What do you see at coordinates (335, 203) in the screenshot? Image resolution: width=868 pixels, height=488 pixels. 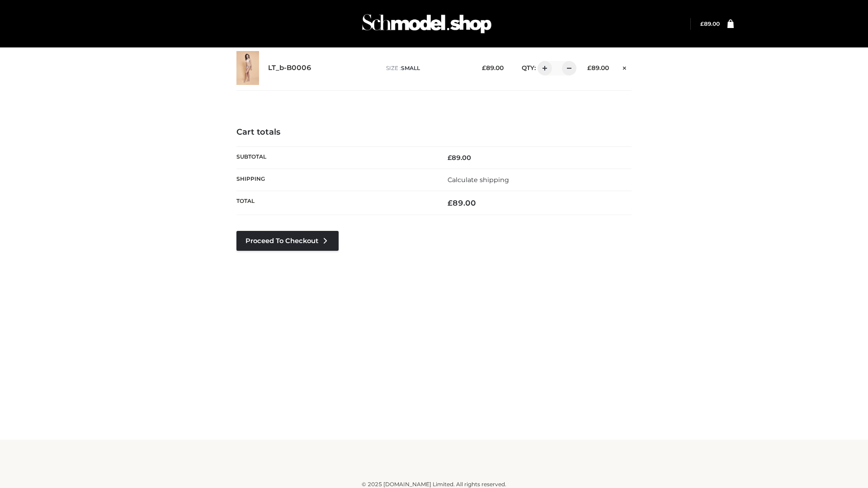 I see `th: Total` at bounding box center [335, 203].